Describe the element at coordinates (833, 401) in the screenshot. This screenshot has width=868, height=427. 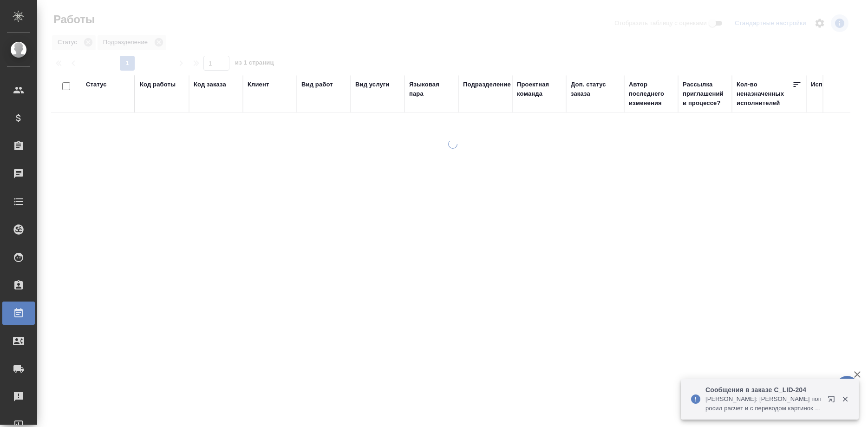
I see `button: Открыть в новой вкладке` at that location.